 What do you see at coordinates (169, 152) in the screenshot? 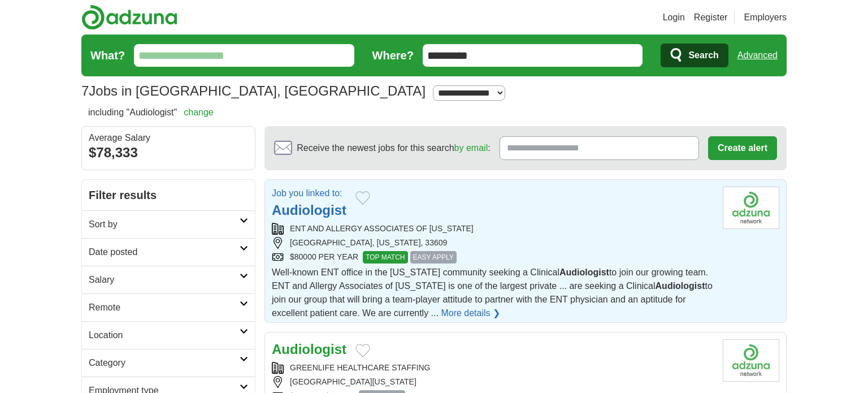
I see `div: $78,333` at bounding box center [169, 152].